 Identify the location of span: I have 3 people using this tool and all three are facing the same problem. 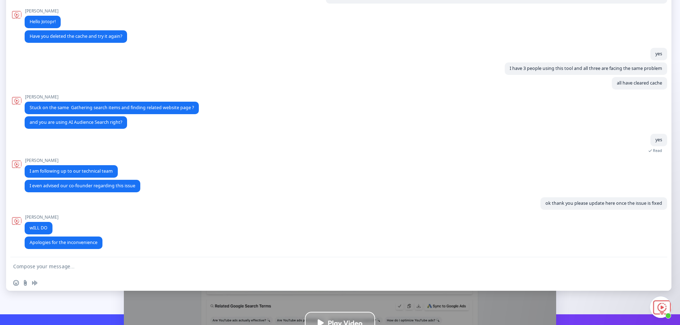
(586, 68).